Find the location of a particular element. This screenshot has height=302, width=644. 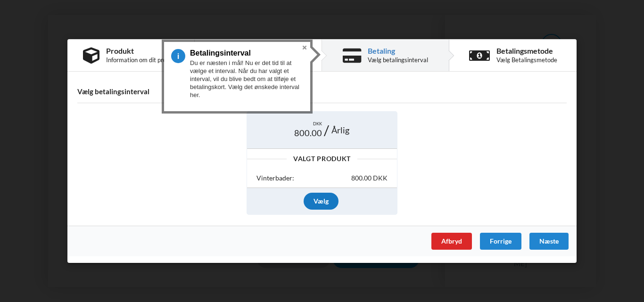

h4: Vælg betalingsinterval is located at coordinates (322, 92).